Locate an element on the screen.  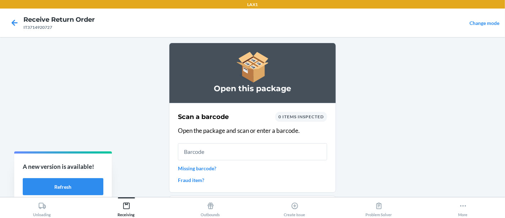
div: Outbounds is located at coordinates (211, 208).